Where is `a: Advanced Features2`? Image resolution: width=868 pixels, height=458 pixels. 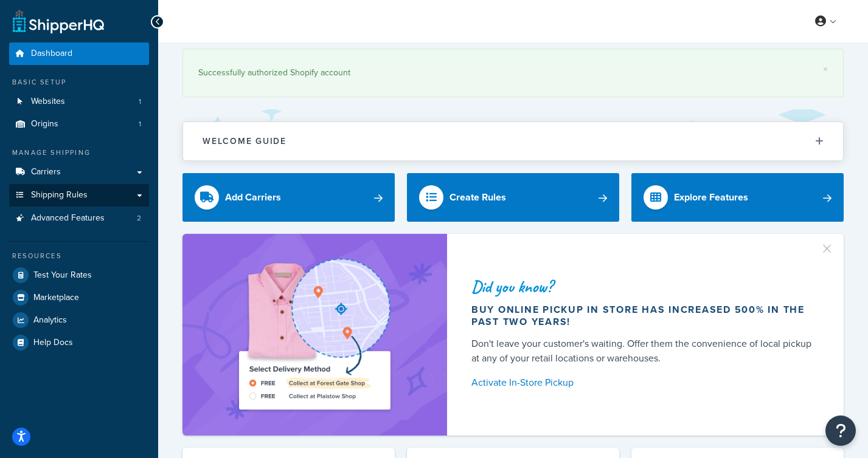
a: Advanced Features2 is located at coordinates (79, 218).